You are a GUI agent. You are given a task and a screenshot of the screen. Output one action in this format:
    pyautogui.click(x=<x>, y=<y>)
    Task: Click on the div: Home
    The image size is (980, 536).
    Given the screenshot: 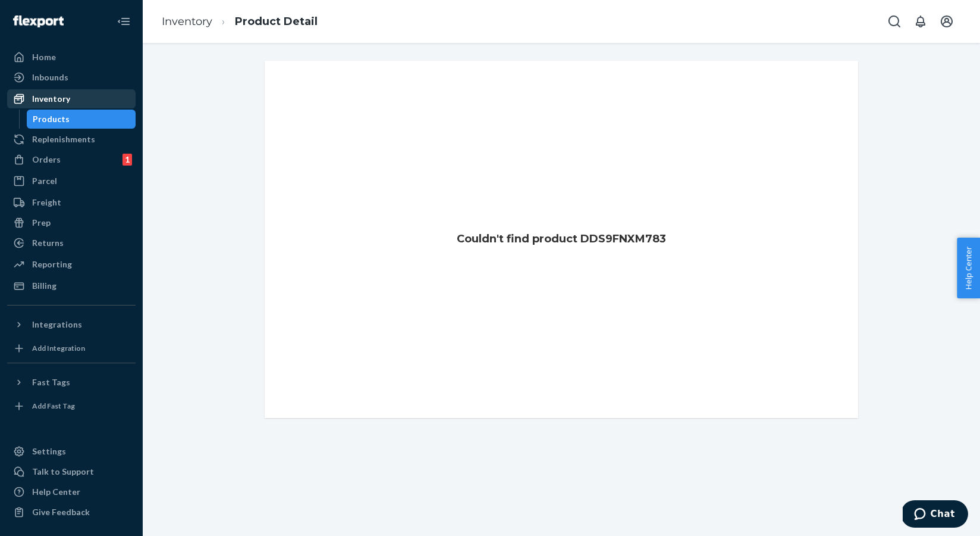 What is the action you would take?
    pyautogui.click(x=44, y=57)
    